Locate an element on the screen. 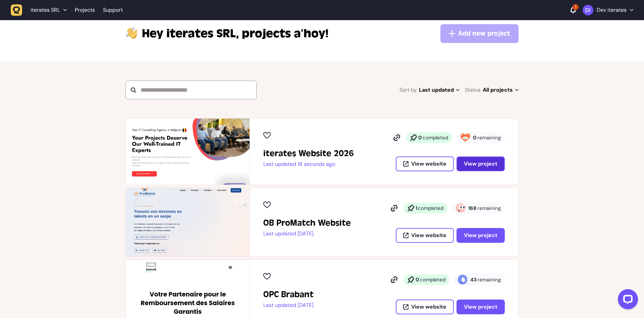 The height and width of the screenshot is (318, 644). a: Projects is located at coordinates (85, 10).